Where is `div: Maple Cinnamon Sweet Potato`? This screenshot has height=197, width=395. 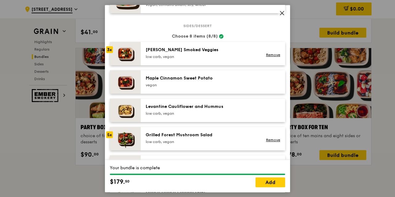
div: Maple Cinnamon Sweet Potato is located at coordinates (201, 78).